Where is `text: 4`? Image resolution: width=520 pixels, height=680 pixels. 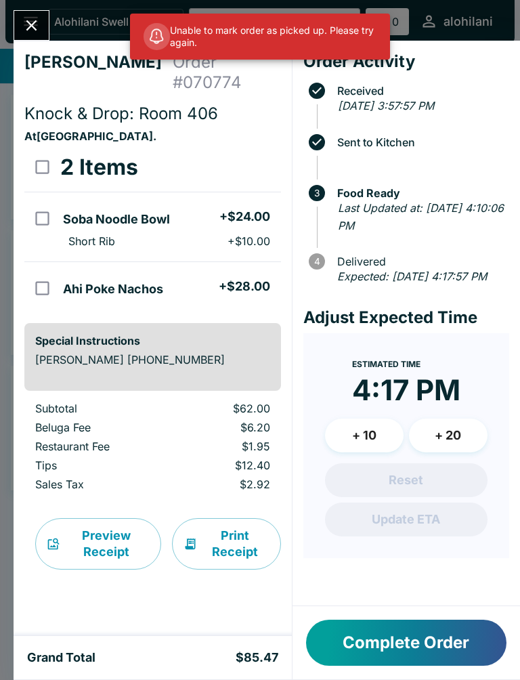 text: 4 is located at coordinates (316, 261).